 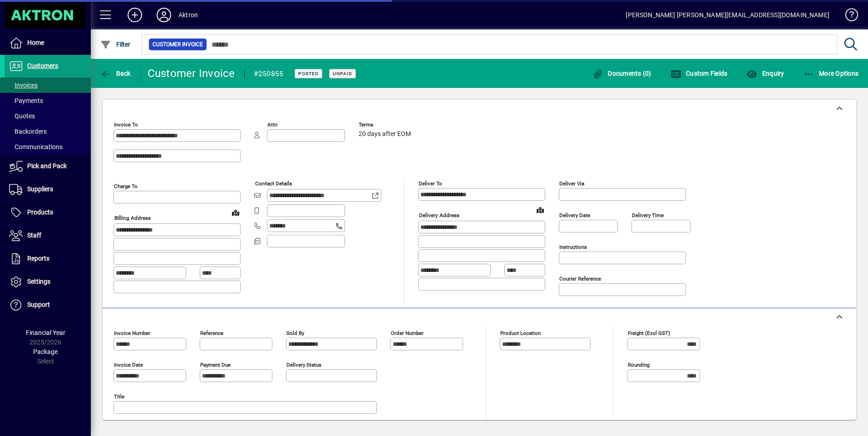 I want to click on app-page-header-button: Back, so click(x=115, y=74).